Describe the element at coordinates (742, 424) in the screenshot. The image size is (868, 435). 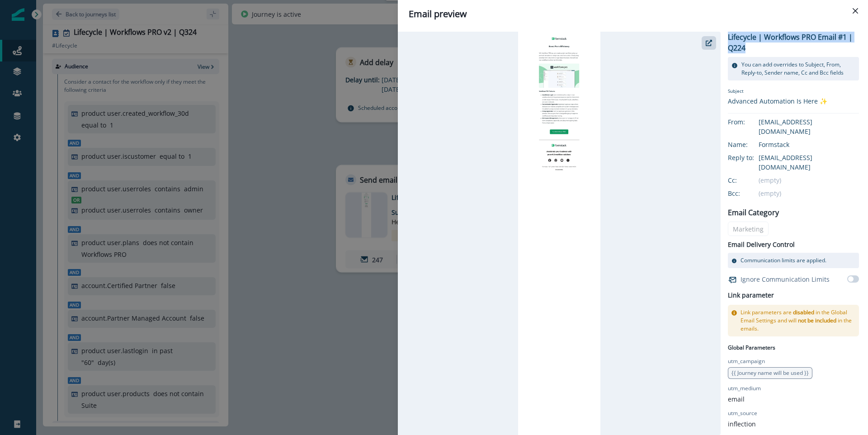
I see `p: inflection` at that location.